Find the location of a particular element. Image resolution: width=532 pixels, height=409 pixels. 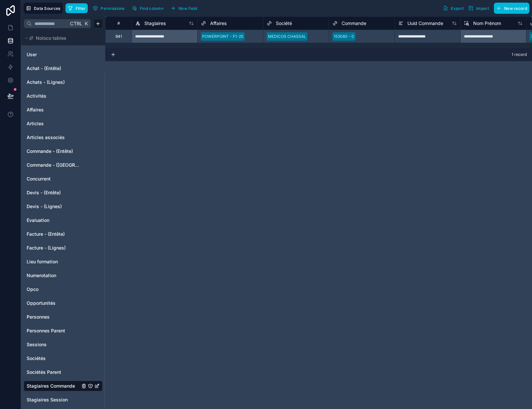

span: Import is located at coordinates (483, 8).